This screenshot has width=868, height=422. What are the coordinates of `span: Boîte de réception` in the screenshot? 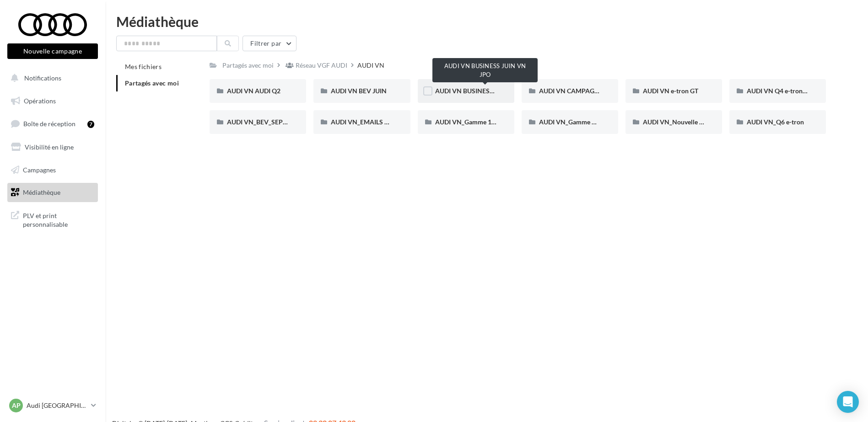 It's located at (49, 123).